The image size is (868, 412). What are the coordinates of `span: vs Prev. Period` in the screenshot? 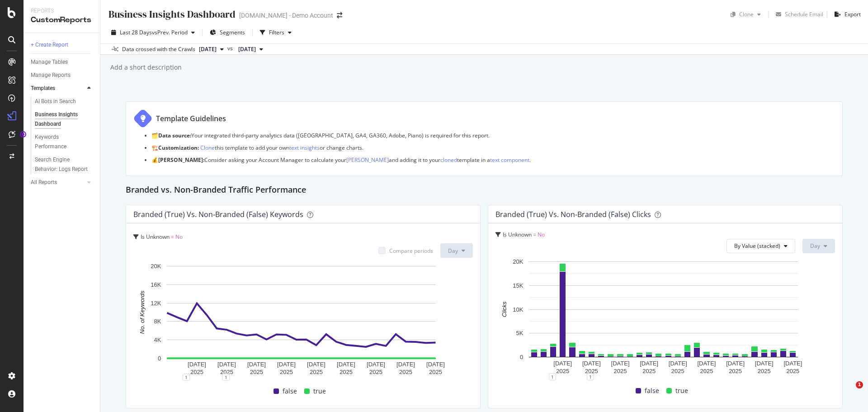 It's located at (170, 32).